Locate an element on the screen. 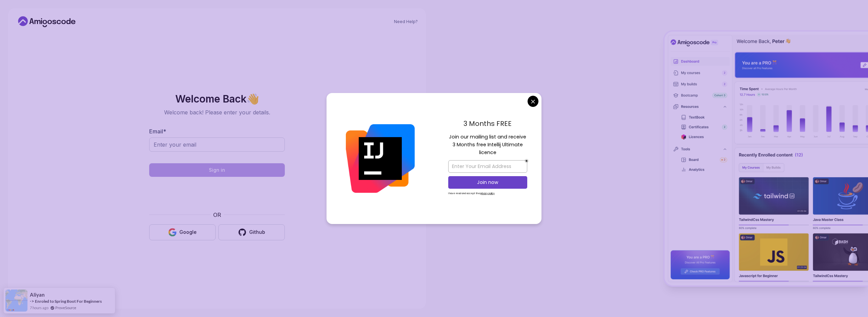  button: Github is located at coordinates (251, 231).